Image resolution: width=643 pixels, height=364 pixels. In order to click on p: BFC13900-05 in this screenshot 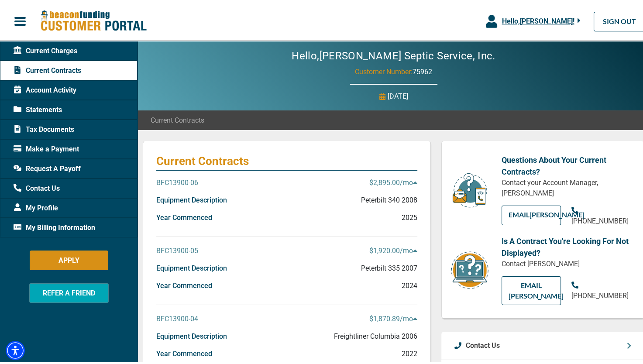, I will do `click(177, 249)`.